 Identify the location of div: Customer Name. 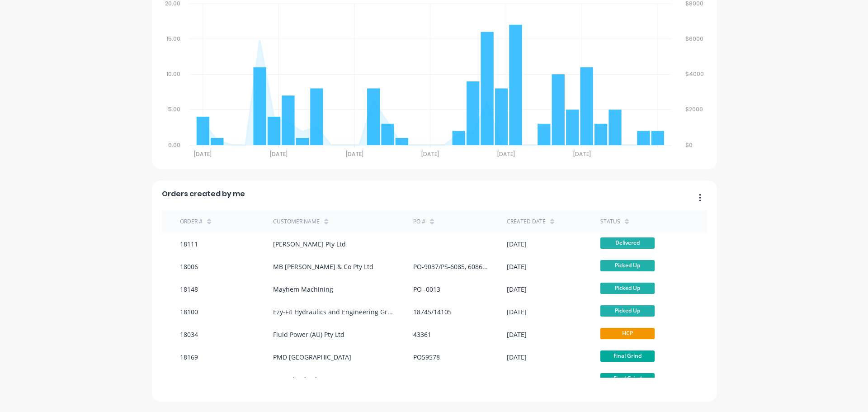
(296, 222).